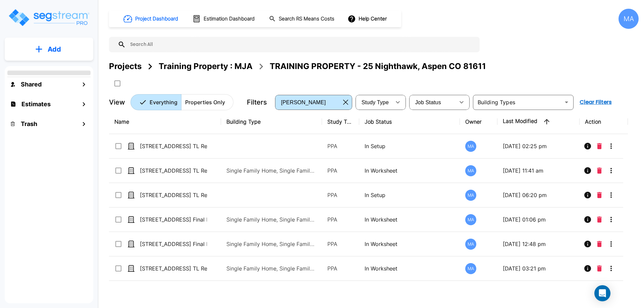  I want to click on p: Add, so click(54, 49).